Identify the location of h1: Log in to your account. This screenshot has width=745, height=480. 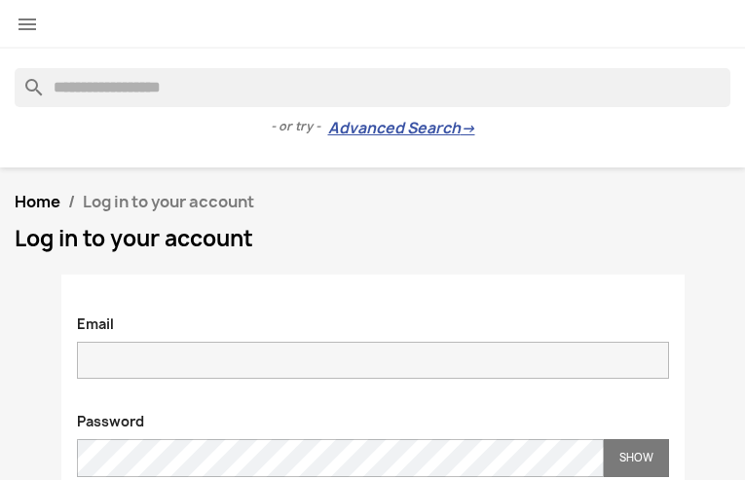
(372, 239).